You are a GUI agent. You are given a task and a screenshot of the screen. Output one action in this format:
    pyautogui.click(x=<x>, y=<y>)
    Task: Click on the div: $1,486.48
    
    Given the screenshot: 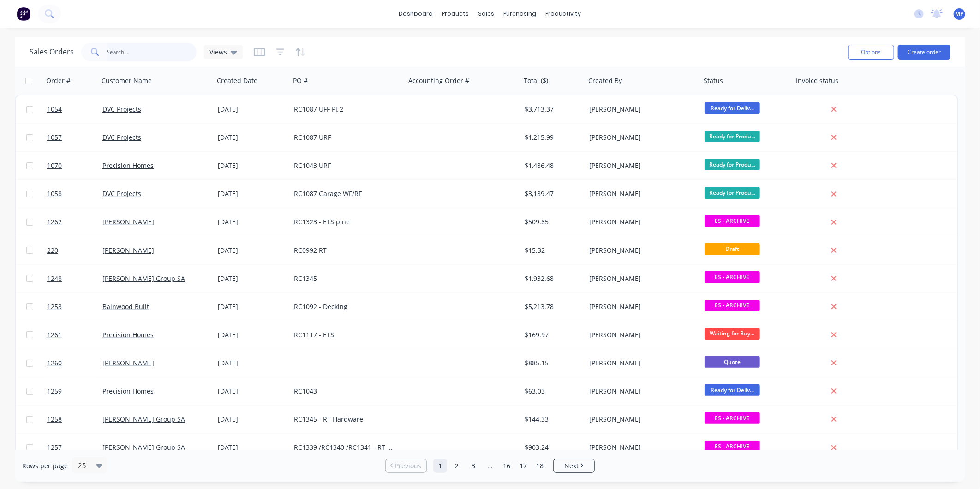 What is the action you would take?
    pyautogui.click(x=552, y=166)
    